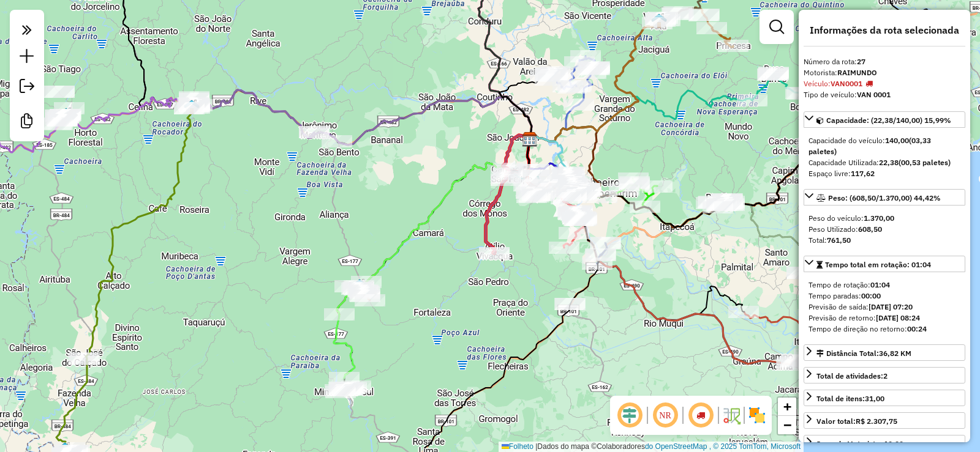 The height and width of the screenshot is (452, 980). What do you see at coordinates (846, 140) in the screenshot?
I see `font: Capacidade do veículo:` at bounding box center [846, 140].